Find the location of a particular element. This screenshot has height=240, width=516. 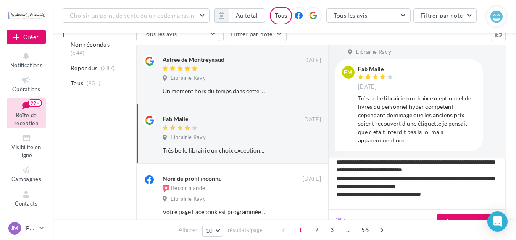

button: 10 is located at coordinates (213, 231).